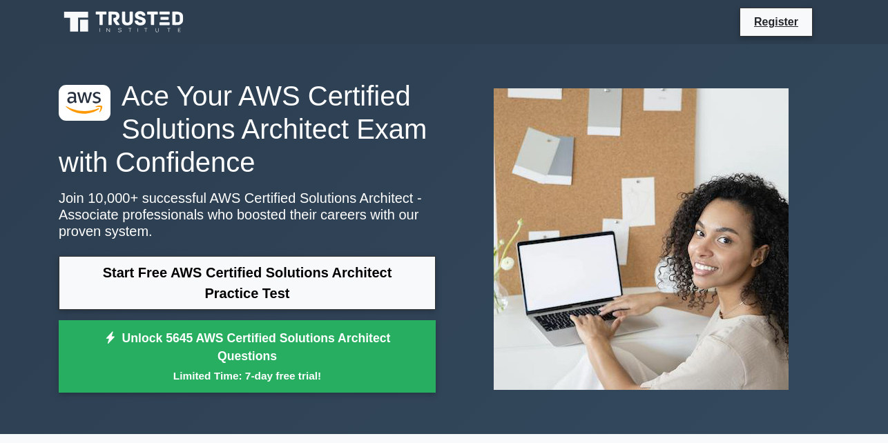  I want to click on a: Register, so click(776, 21).